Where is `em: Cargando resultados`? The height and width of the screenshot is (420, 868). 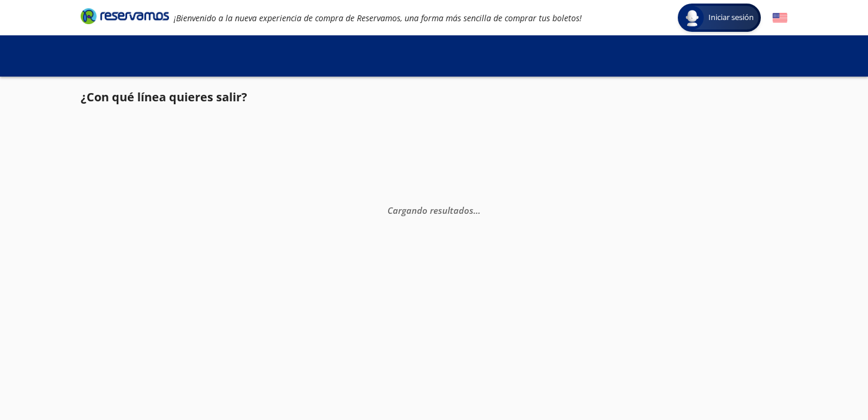 em: Cargando resultados is located at coordinates (434, 210).